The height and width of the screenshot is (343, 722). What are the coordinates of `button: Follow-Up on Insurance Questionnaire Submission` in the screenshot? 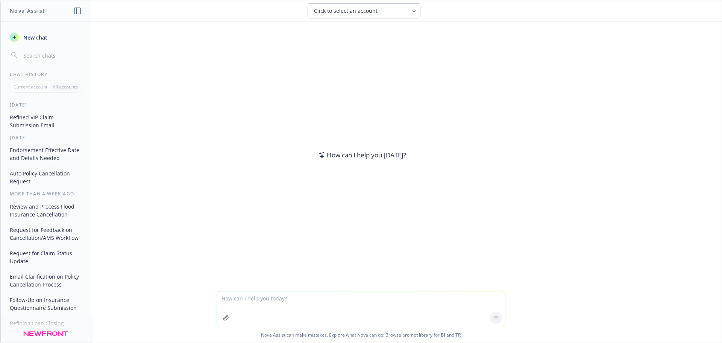 It's located at (46, 304).